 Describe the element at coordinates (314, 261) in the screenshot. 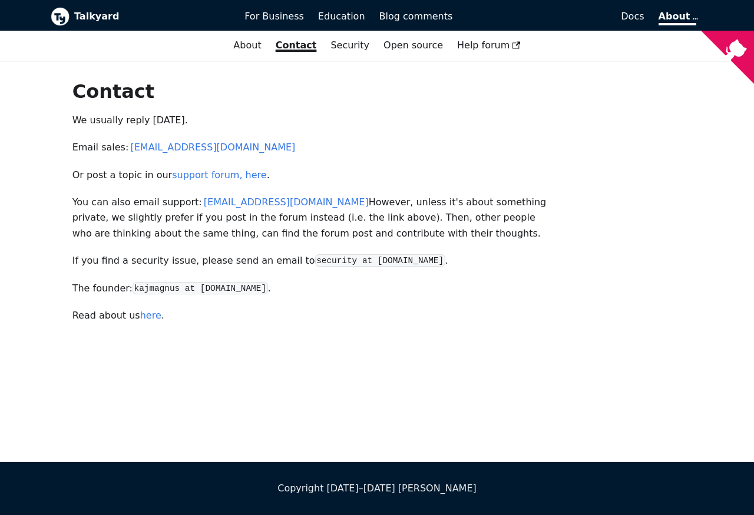

I see `p: If you find a security issue, please send an email to .` at that location.